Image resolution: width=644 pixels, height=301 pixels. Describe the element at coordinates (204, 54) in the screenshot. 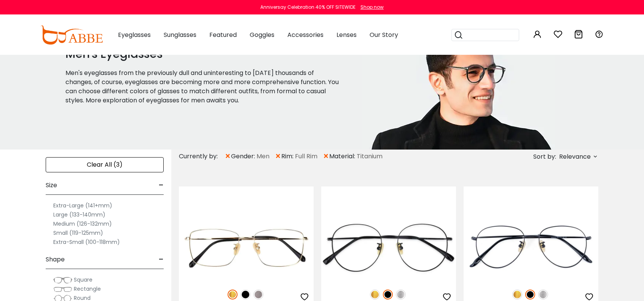

I see `h1: Men's Eyeglasses` at that location.